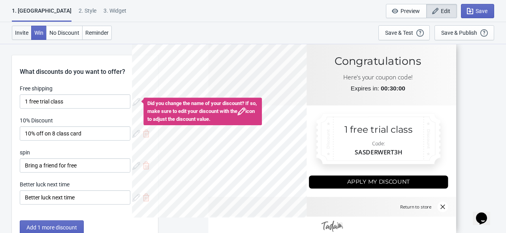 The width and height of the screenshot is (506, 233). What do you see at coordinates (39, 33) in the screenshot?
I see `span: Win` at bounding box center [39, 33].